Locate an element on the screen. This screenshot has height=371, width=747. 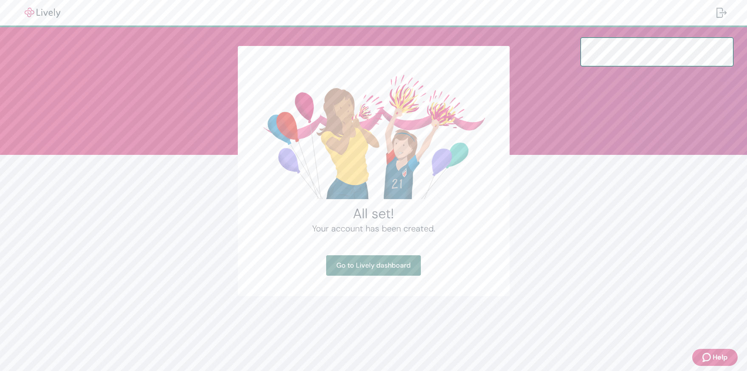
h4: Your account has been created. is located at coordinates (374, 228).